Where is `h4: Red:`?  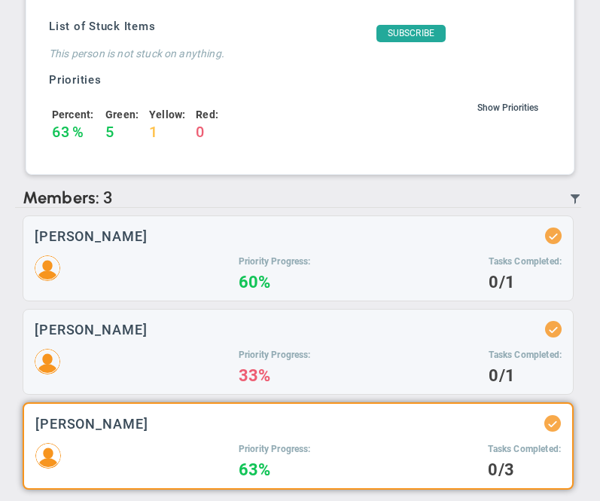 h4: Red: is located at coordinates (207, 114).